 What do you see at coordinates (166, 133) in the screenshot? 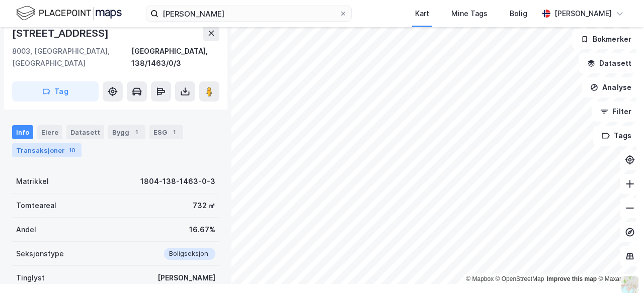
I see `div: ESG` at bounding box center [166, 133].